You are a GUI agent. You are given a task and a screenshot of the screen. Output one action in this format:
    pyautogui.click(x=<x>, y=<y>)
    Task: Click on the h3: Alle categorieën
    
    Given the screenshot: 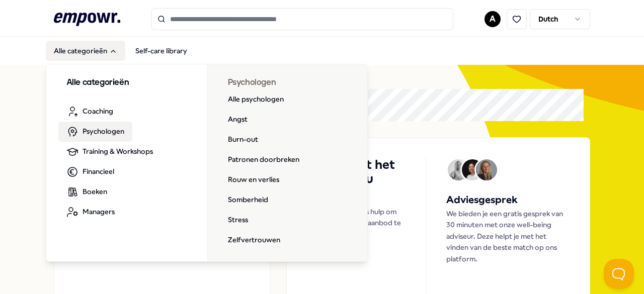 What is the action you would take?
    pyautogui.click(x=127, y=83)
    